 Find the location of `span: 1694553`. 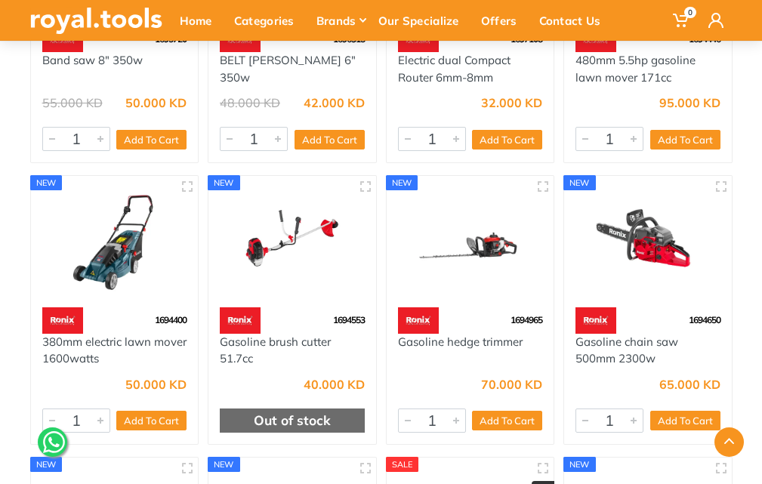

span: 1694553 is located at coordinates (349, 320).